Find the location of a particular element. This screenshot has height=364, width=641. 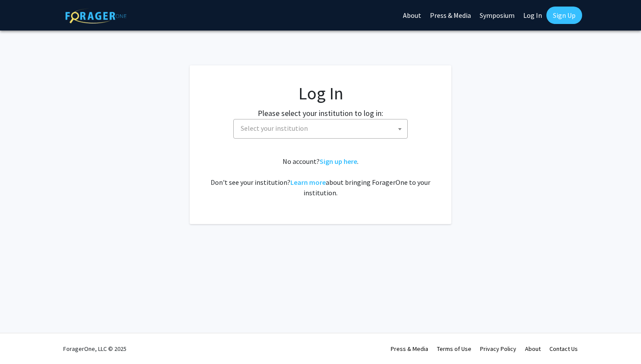

a: Contact Us is located at coordinates (564, 349).